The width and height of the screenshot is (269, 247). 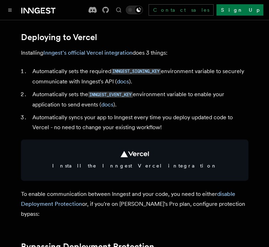 What do you see at coordinates (88, 53) in the screenshot?
I see `a: Inngest's official Vercel integration` at bounding box center [88, 53].